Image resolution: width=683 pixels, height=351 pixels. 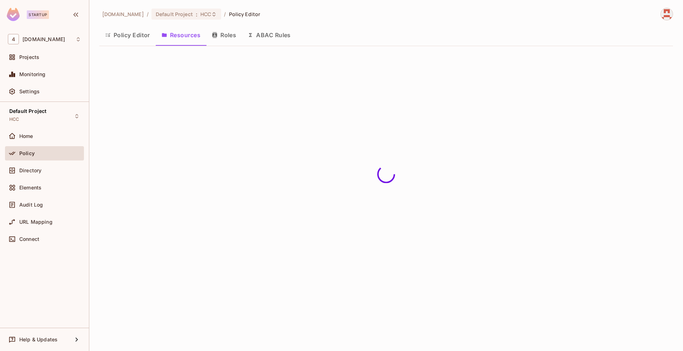 What do you see at coordinates (181, 35) in the screenshot?
I see `button: Resources` at bounding box center [181, 35].